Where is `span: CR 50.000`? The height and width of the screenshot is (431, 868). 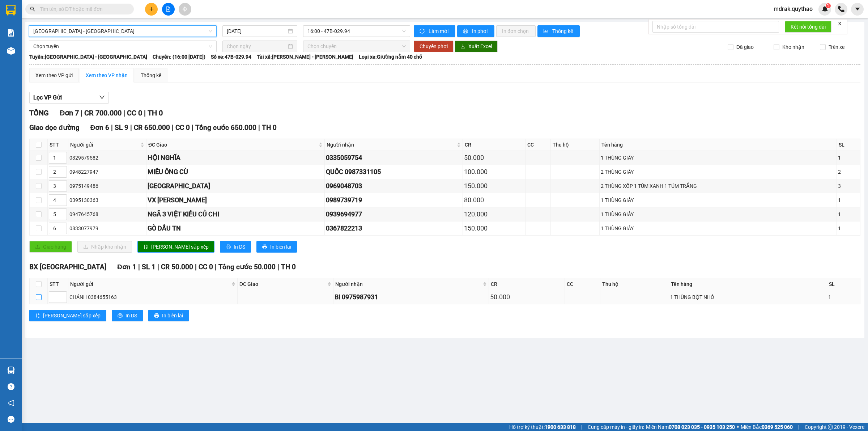 span: CR 50.000 is located at coordinates (177, 267).